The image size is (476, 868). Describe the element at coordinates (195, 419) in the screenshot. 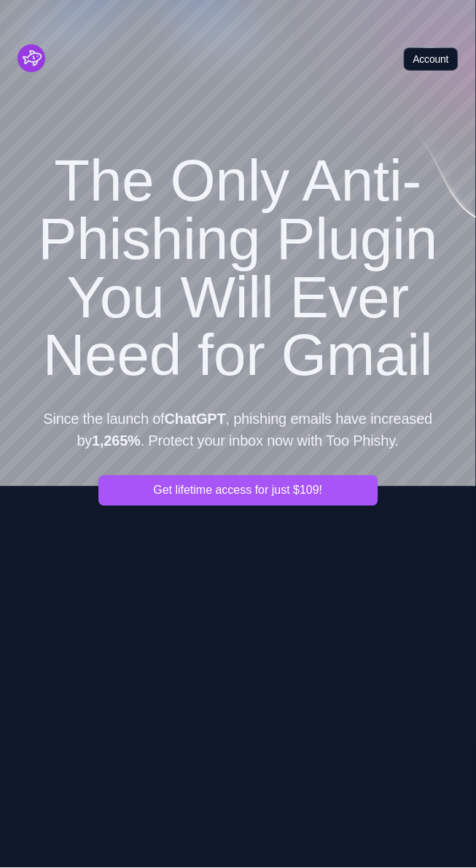

I see `b: ChatGPT` at that location.